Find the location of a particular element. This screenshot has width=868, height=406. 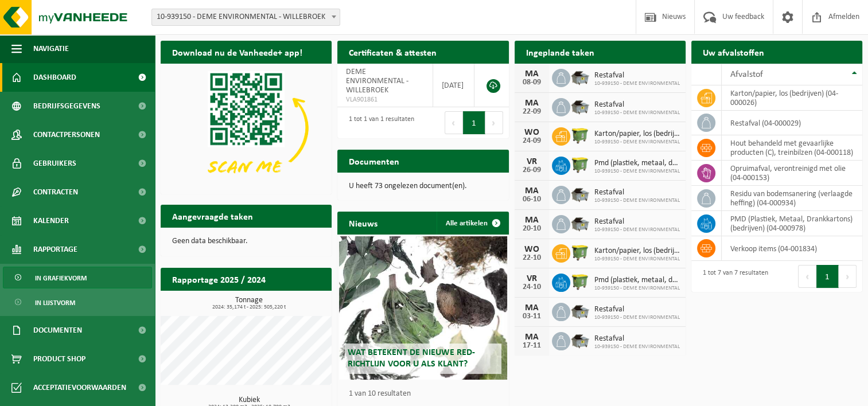

h2: Download nu de Vanheede+ app! is located at coordinates (237, 52).